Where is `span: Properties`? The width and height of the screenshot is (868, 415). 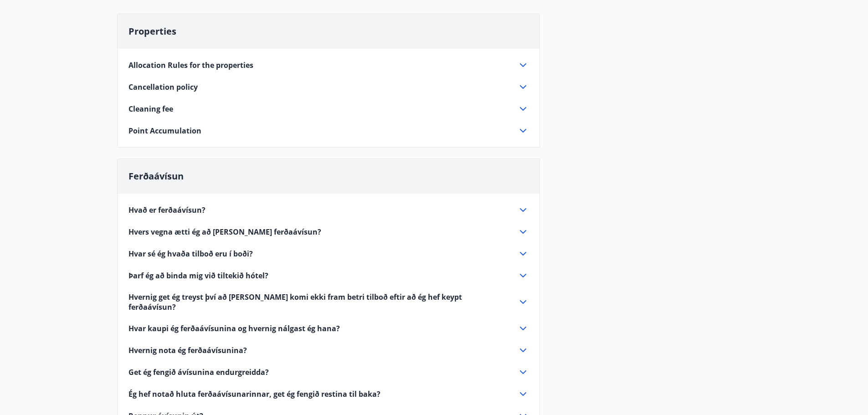
span: Properties is located at coordinates (152, 31).